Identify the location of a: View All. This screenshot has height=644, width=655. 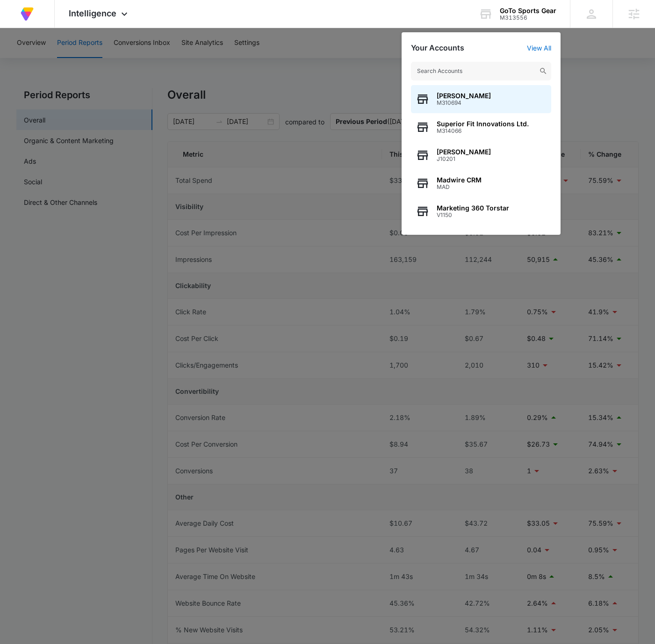
(539, 48).